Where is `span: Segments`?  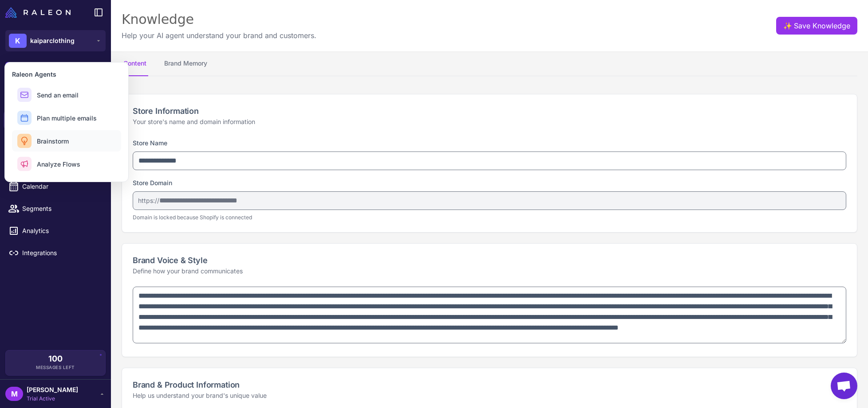
span: Segments is located at coordinates (62, 208).